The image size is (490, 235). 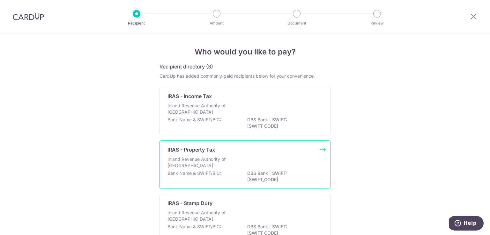 I want to click on h5: Recipient directory (3), so click(x=186, y=67).